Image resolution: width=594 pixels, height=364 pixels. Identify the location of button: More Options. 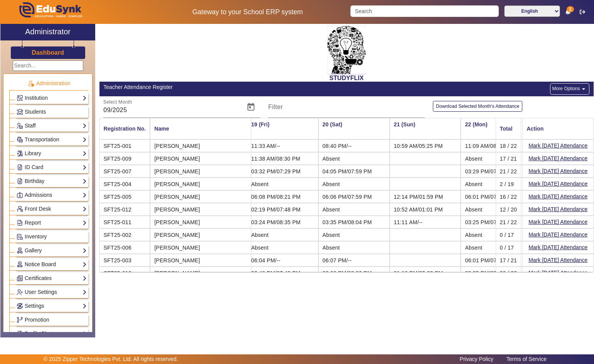
(570, 89).